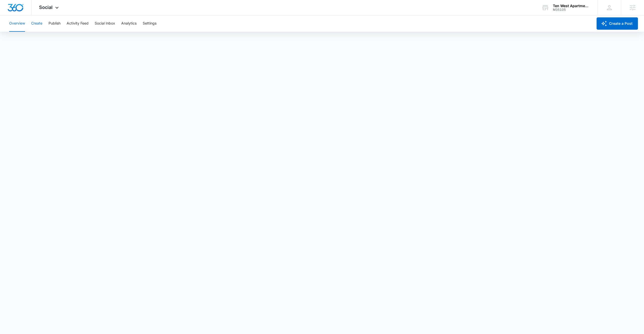 Image resolution: width=644 pixels, height=334 pixels. I want to click on button: Settings, so click(149, 23).